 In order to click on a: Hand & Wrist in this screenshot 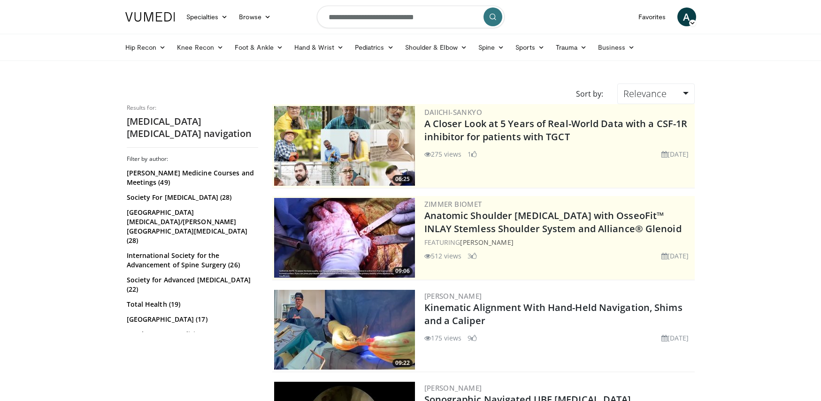, I will do `click(319, 47)`.